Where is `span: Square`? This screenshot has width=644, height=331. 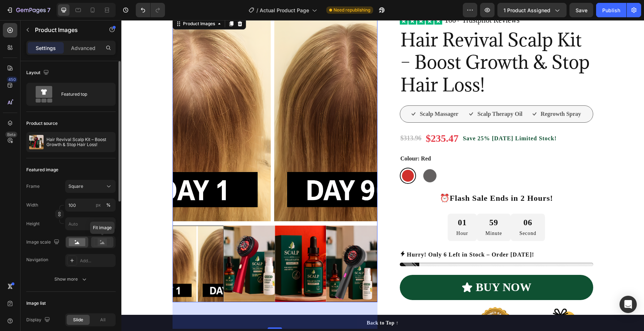
span: Square is located at coordinates (75, 186).